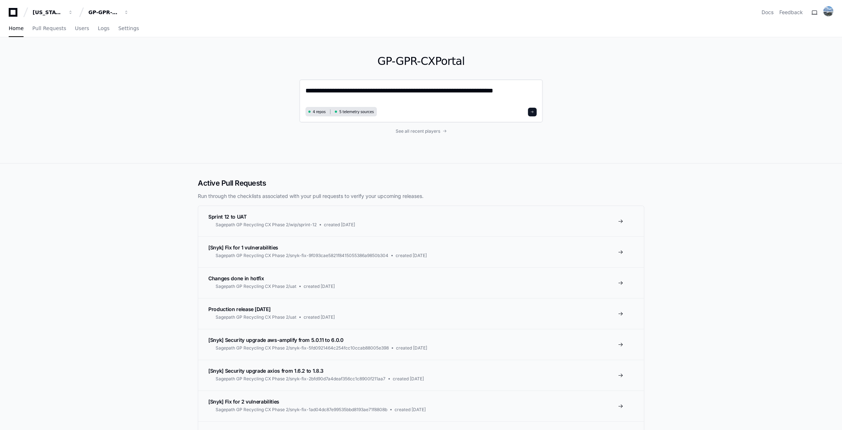 The height and width of the screenshot is (430, 842). I want to click on a: See all recent players, so click(421, 131).